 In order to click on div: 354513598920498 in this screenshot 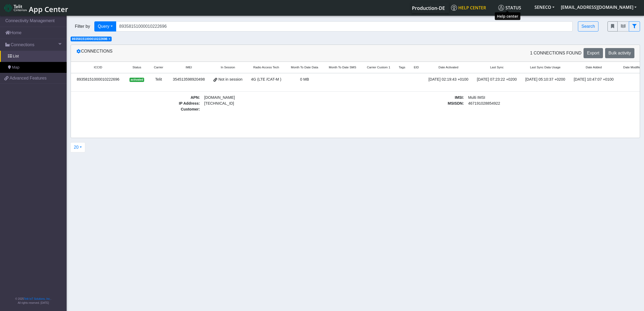, I will do `click(189, 79)`.